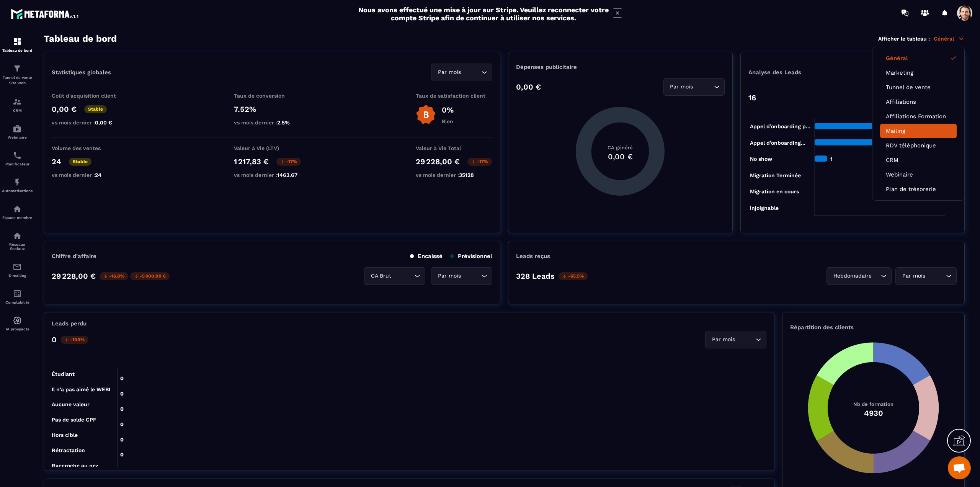  What do you see at coordinates (873, 328) in the screenshot?
I see `p: Répartition des clients` at bounding box center [873, 328].